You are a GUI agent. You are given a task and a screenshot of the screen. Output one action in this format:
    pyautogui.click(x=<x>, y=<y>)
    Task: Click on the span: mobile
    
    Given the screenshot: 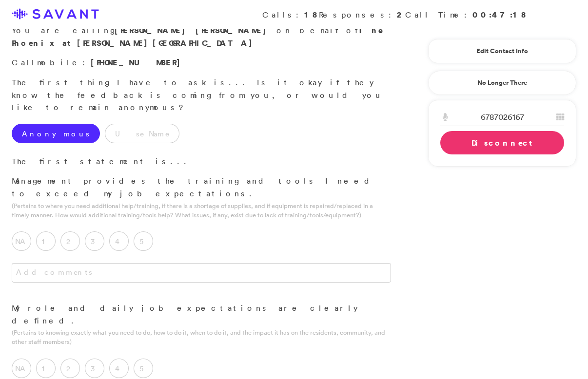 What is the action you would take?
    pyautogui.click(x=59, y=62)
    